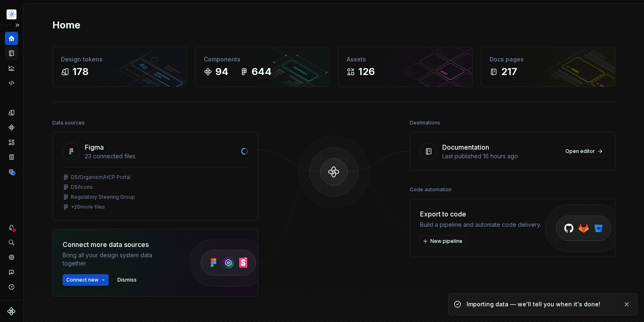  What do you see at coordinates (155, 176) in the screenshot?
I see `a: Figma23 connected filesDS/Organism/HCP PortalDS/IconsRegulatory Steering Group+20more files` at bounding box center [155, 176].